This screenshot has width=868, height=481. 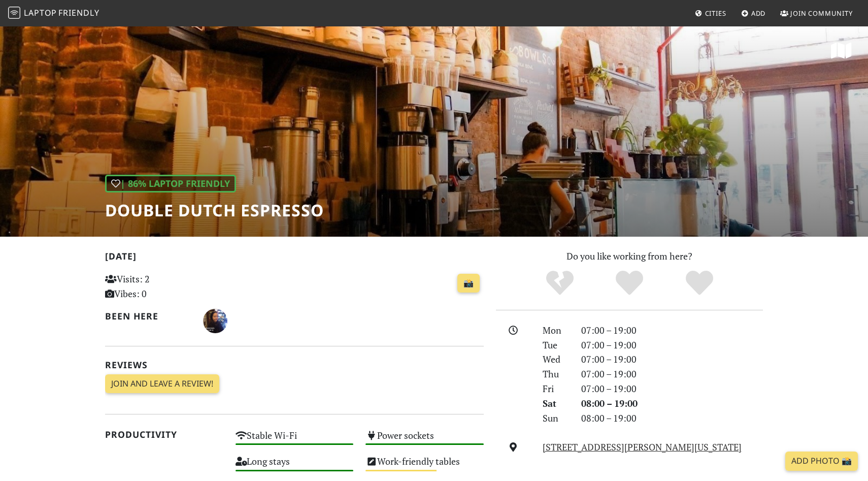 What do you see at coordinates (79, 13) in the screenshot?
I see `span: Friendly` at bounding box center [79, 13].